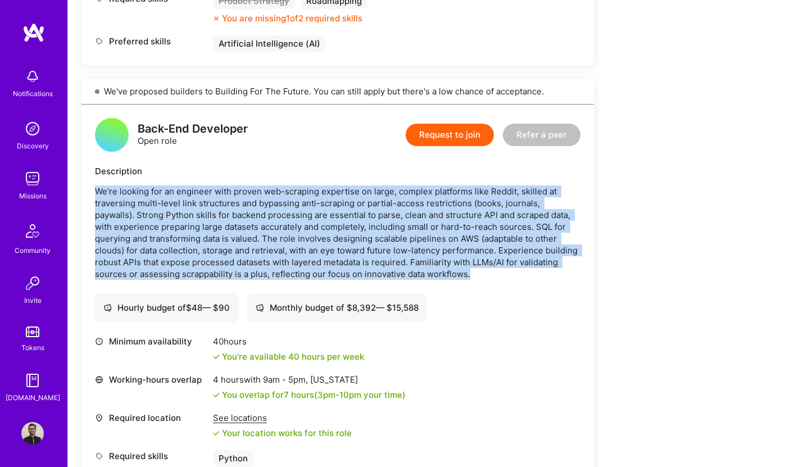 This screenshot has height=467, width=804. Describe the element at coordinates (33, 380) in the screenshot. I see `img: guide book` at that location.